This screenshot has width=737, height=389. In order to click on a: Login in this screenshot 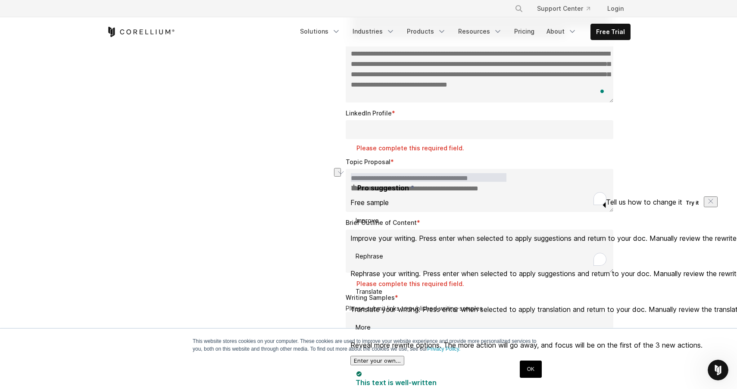, I will do `click(616, 9)`.